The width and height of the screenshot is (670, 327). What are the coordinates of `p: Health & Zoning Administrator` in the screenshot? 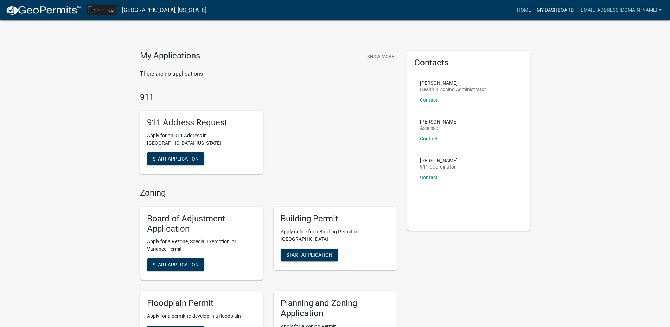 It's located at (453, 89).